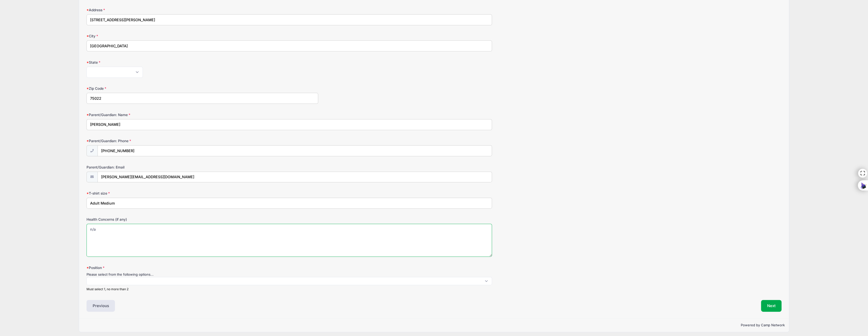  What do you see at coordinates (202, 168) in the screenshot?
I see `label: Parent/Guardian: Email` at bounding box center [202, 168].